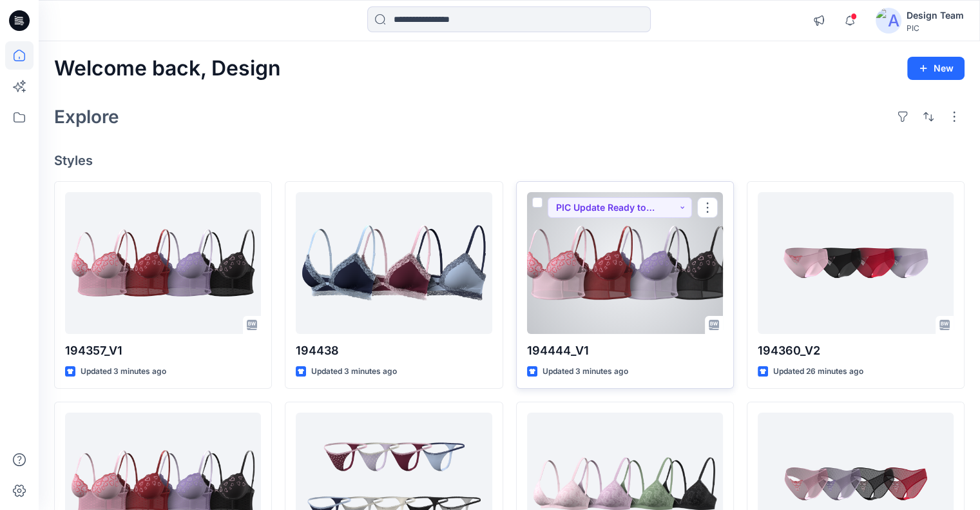 The height and width of the screenshot is (510, 980). I want to click on p: Updated 26 minutes ago, so click(818, 371).